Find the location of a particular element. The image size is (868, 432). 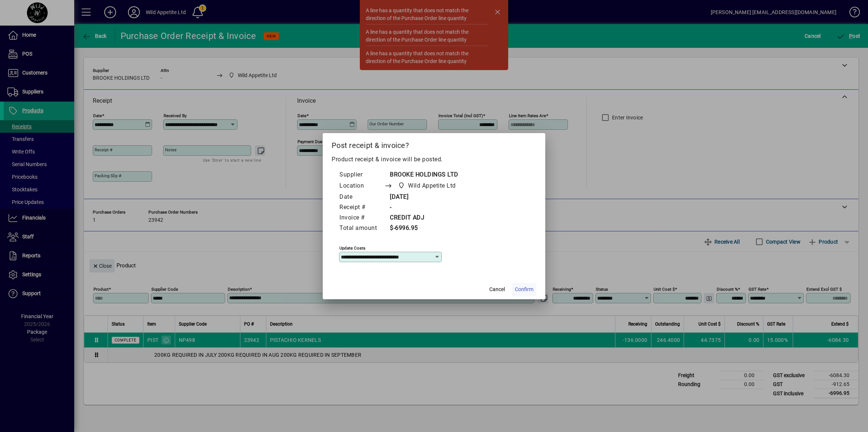

p: Product receipt & invoice will be posted. is located at coordinates (434, 160).